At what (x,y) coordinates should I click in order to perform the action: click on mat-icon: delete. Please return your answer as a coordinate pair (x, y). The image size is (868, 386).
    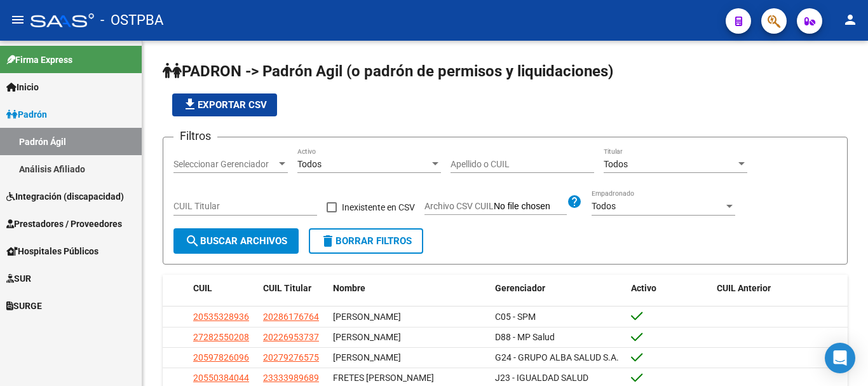
    Looking at the image, I should click on (328, 240).